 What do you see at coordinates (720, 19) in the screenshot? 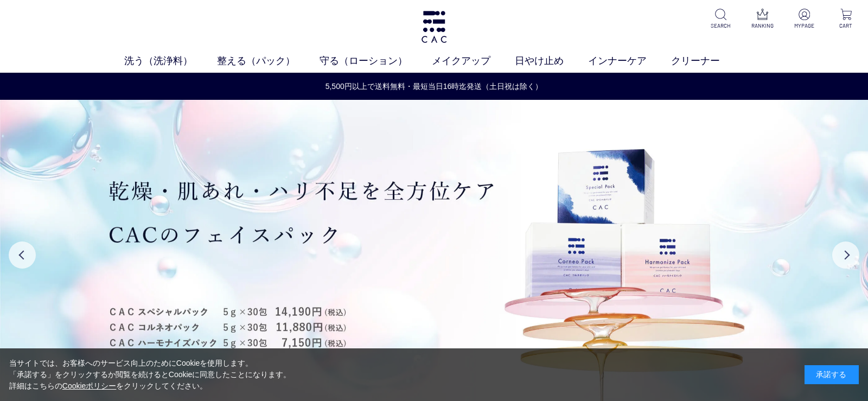
I see `a: SEARCH` at bounding box center [720, 19].